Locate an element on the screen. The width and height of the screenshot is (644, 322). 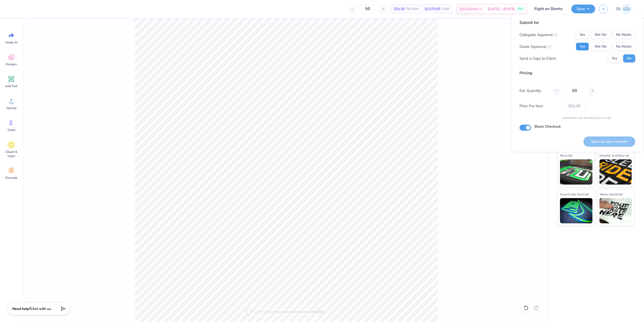
div: Collegiate Approval is located at coordinates (538, 35).